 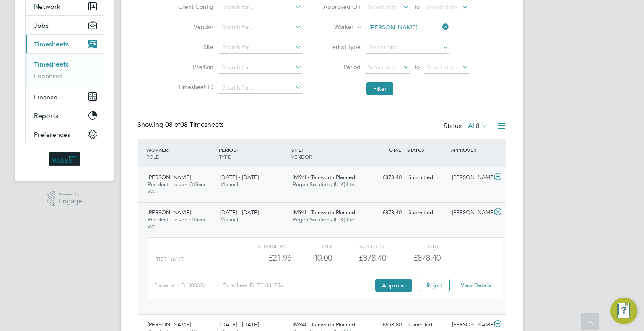 I want to click on span: Preferences, so click(x=52, y=135).